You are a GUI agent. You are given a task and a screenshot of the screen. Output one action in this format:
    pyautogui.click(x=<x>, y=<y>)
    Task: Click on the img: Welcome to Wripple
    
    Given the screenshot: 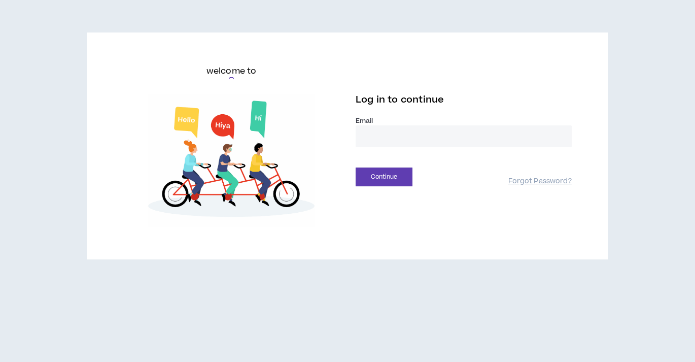 What is the action you would take?
    pyautogui.click(x=231, y=160)
    